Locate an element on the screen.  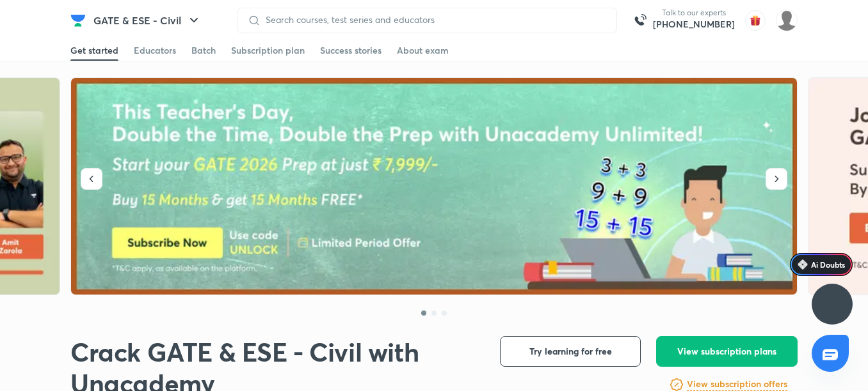
a: Get started is located at coordinates (94, 51).